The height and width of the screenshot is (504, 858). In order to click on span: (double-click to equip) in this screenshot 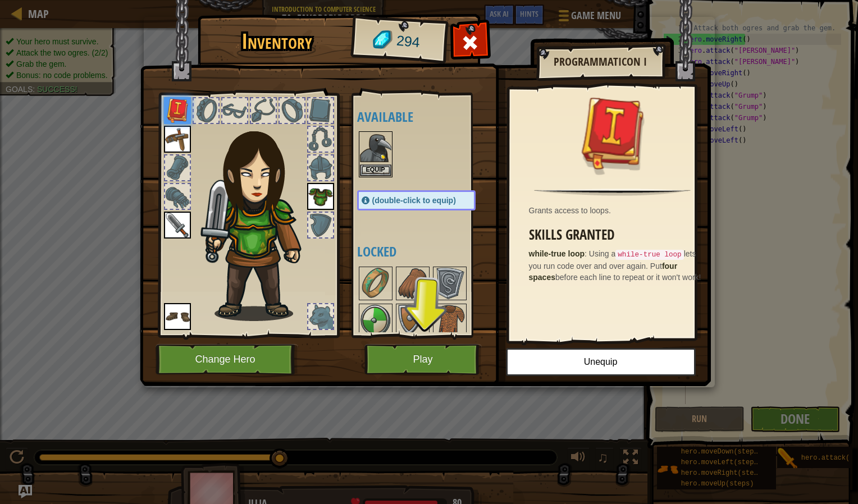, I will do `click(414, 200)`.